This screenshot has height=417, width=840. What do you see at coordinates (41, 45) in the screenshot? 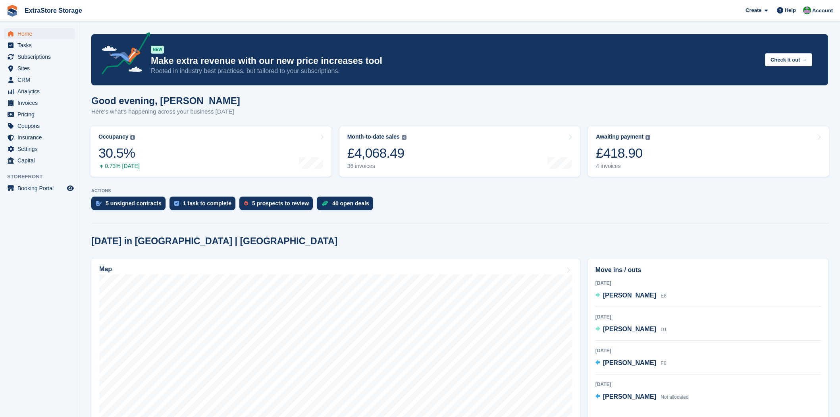
I see `span: Tasks` at bounding box center [41, 45].